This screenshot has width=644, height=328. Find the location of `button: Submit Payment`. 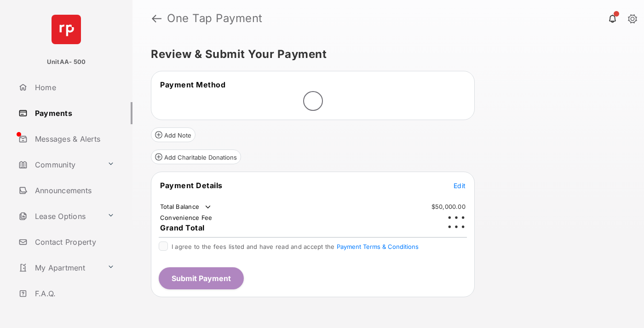

button: Submit Payment is located at coordinates (201, 278).